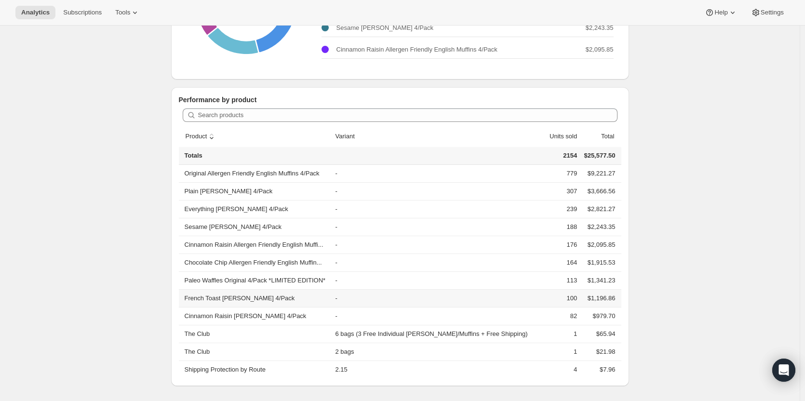  What do you see at coordinates (435, 369) in the screenshot?
I see `td: 2.15` at bounding box center [435, 369].